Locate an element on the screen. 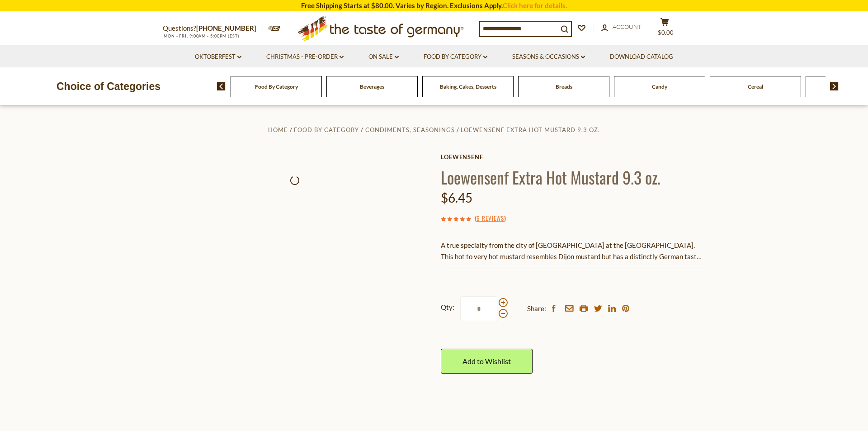 The width and height of the screenshot is (868, 431). span: Account is located at coordinates (627, 26).